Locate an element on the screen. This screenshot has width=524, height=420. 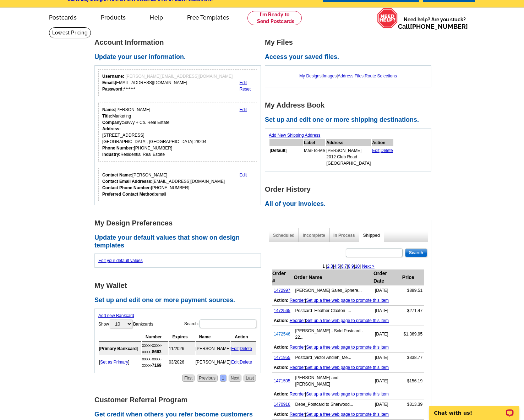
strong: Preferred Contact Method: is located at coordinates (129, 194).